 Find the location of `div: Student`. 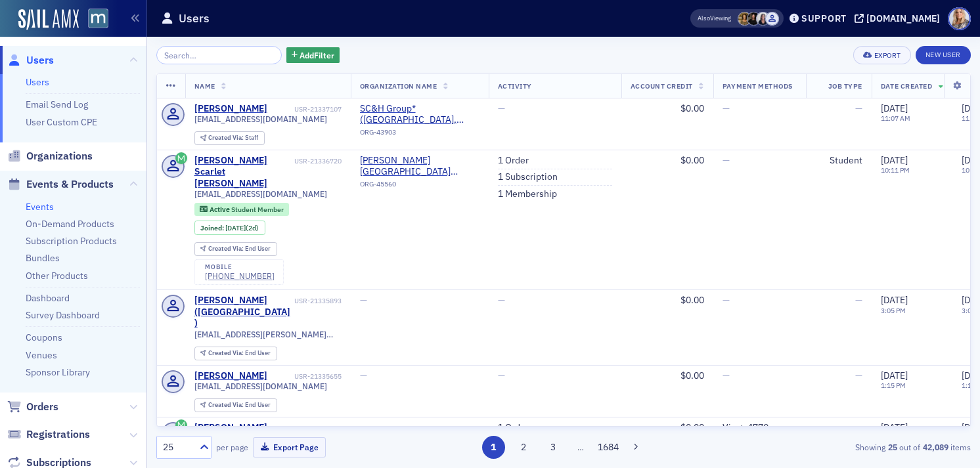

div: Student is located at coordinates (839, 161).